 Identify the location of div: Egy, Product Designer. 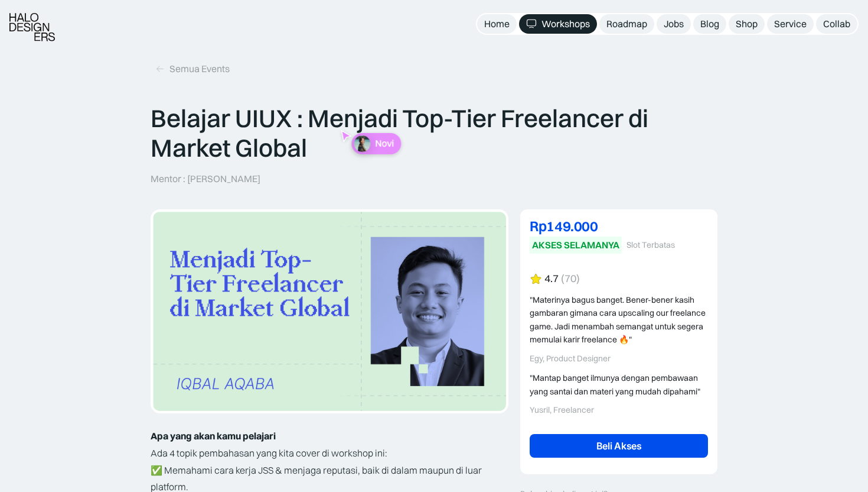
(619, 359).